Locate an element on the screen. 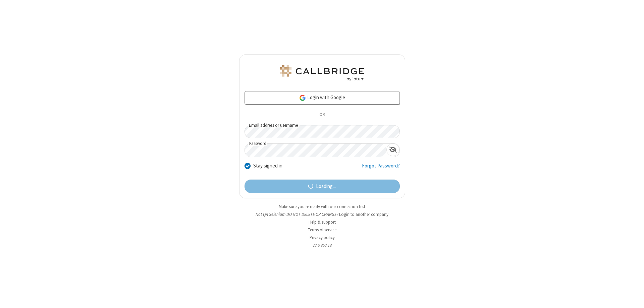 This screenshot has height=308, width=644. button: Loading... is located at coordinates (322, 186).